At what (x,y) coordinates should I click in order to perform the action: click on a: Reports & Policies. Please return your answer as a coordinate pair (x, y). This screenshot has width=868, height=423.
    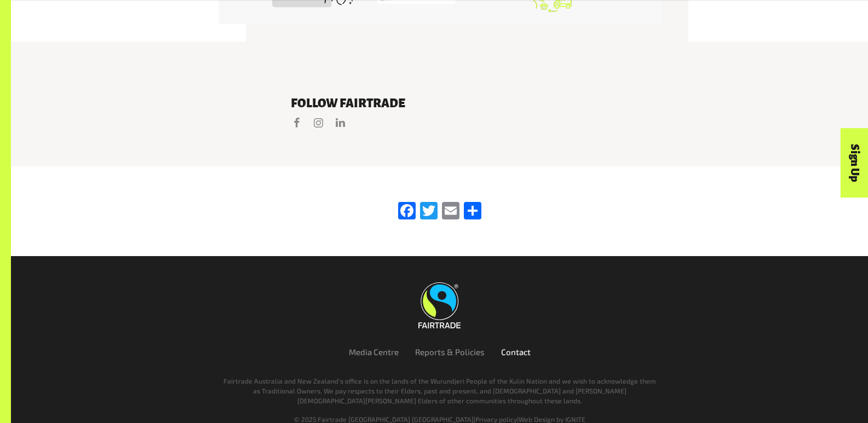
    Looking at the image, I should click on (449, 352).